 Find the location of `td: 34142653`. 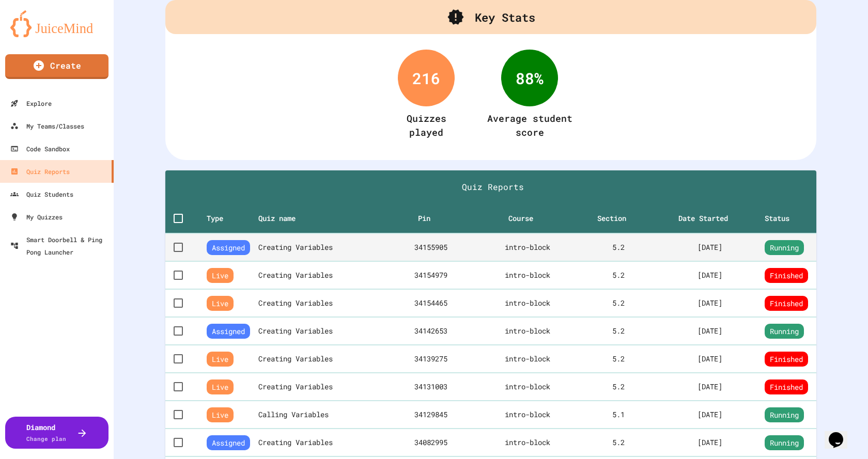

td: 34142653 is located at coordinates (430, 331).